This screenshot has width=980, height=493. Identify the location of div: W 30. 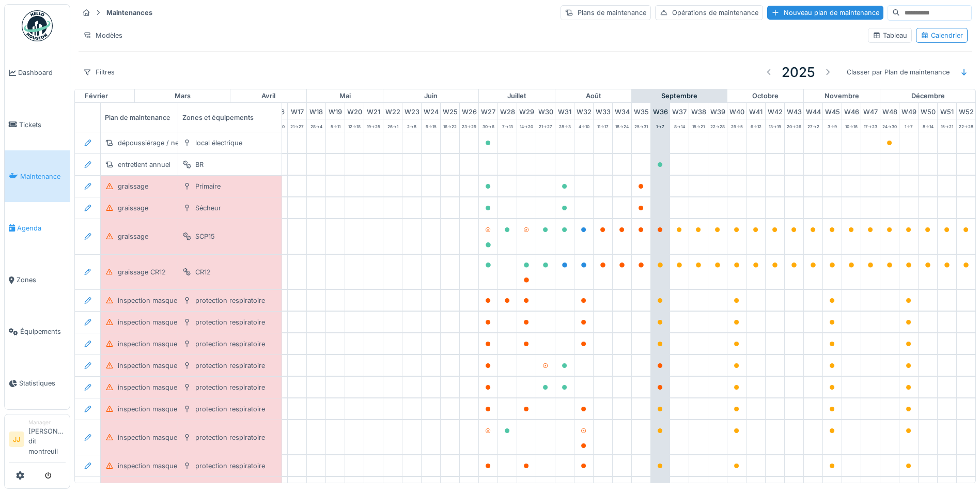
(545, 111).